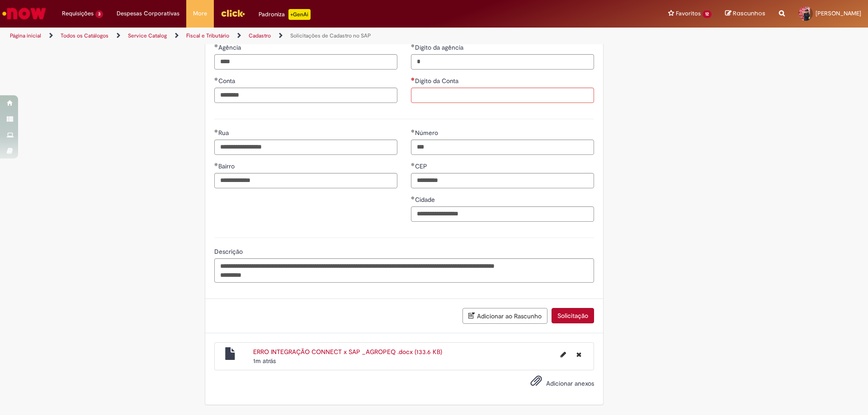  Describe the element at coordinates (260, 36) in the screenshot. I see `a: Cadastro` at that location.